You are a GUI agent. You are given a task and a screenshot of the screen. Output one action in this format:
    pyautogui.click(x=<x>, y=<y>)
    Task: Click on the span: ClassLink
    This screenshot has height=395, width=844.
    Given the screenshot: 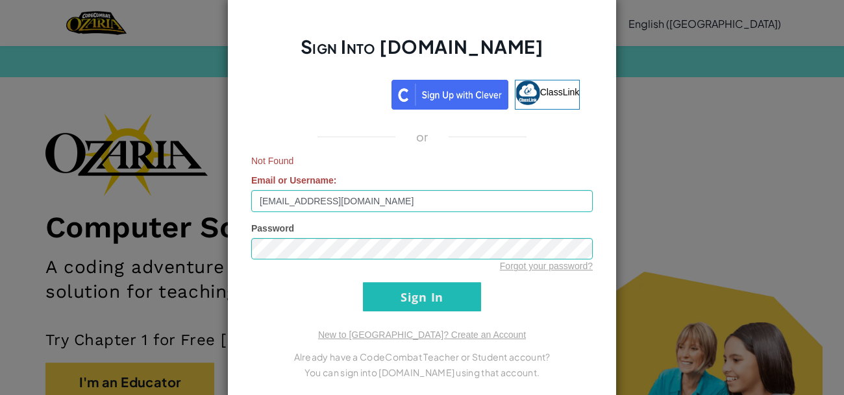 What is the action you would take?
    pyautogui.click(x=560, y=92)
    